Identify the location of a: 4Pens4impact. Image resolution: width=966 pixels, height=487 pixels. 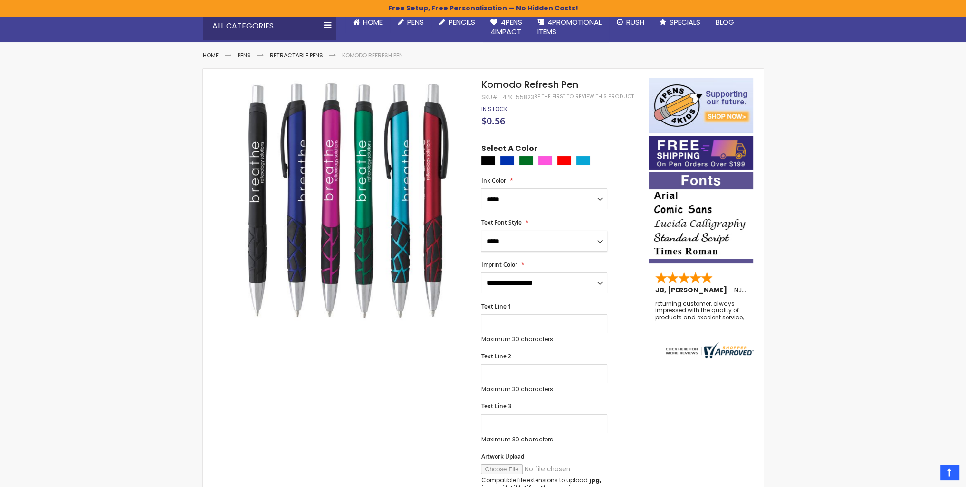
(506, 27).